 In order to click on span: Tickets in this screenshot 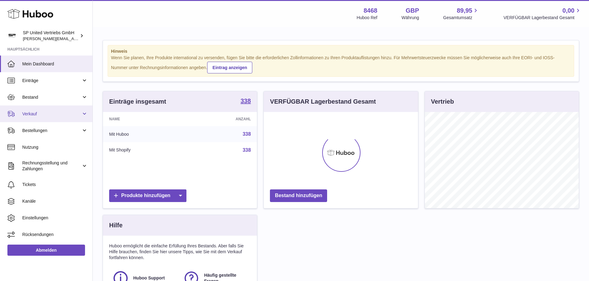, I will do `click(55, 185)`.